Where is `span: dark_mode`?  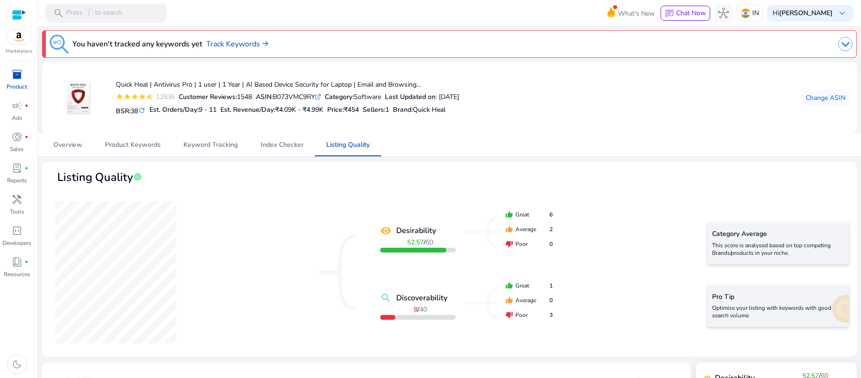 span: dark_mode is located at coordinates (17, 364).